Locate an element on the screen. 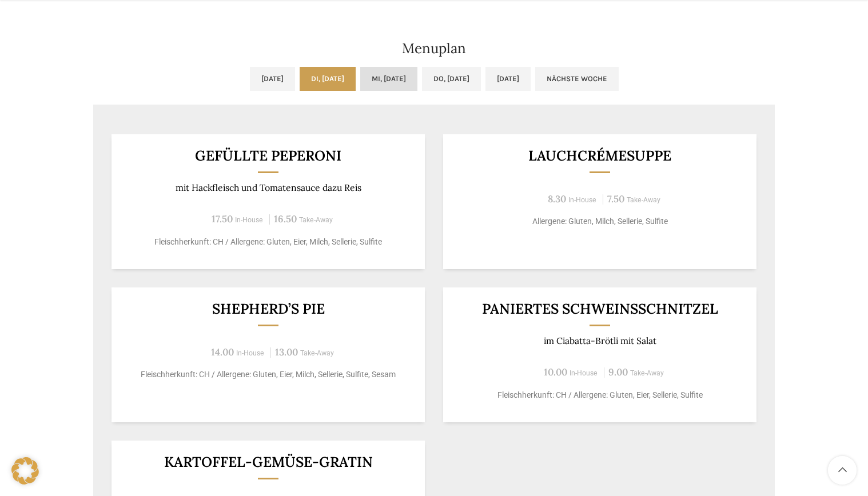 This screenshot has height=496, width=868. a: Scroll to top button is located at coordinates (842, 470).